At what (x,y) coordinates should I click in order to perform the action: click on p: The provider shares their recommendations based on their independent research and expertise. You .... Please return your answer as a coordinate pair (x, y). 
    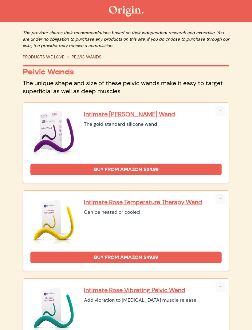
    Looking at the image, I should click on (126, 39).